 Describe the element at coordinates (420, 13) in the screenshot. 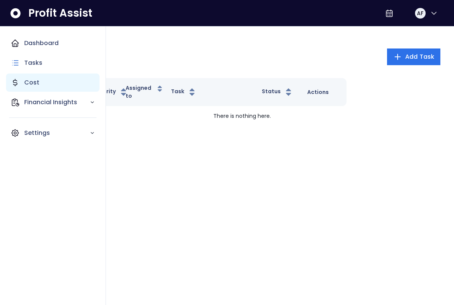

I see `span: AF` at that location.